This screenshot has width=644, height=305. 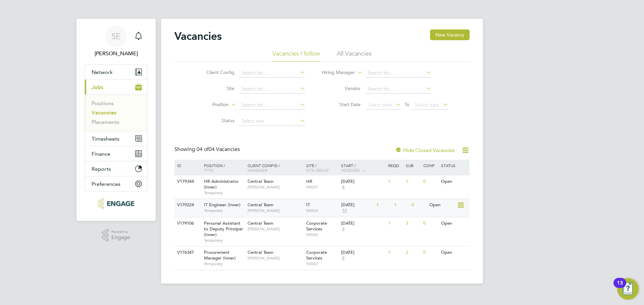 What do you see at coordinates (116, 72) in the screenshot?
I see `button: Network` at bounding box center [116, 72].